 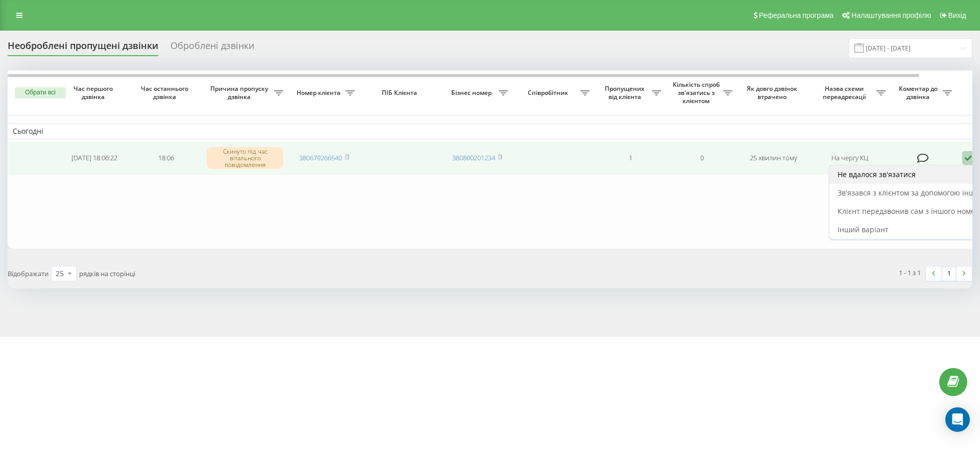 I want to click on span: Реферальна програма, so click(x=797, y=16).